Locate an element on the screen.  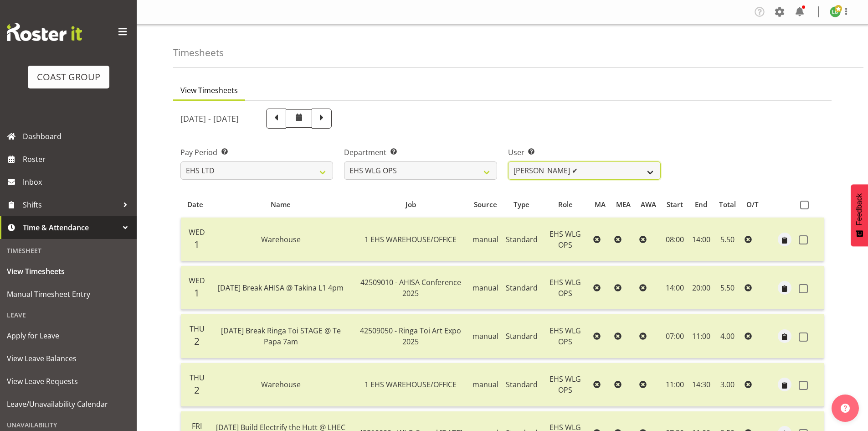
span: 42509050 - Ringa Toi Art Expo 2025 is located at coordinates (411, 336).